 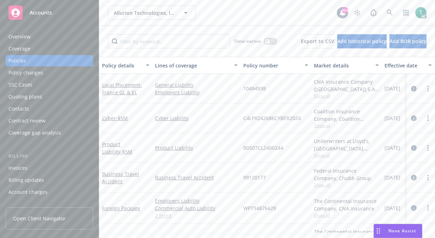 What do you see at coordinates (196, 118) in the screenshot?
I see `a: Cyber Liability` at bounding box center [196, 118].